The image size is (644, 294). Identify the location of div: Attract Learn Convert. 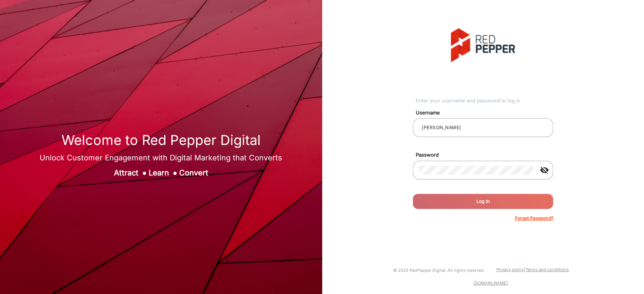
(161, 173).